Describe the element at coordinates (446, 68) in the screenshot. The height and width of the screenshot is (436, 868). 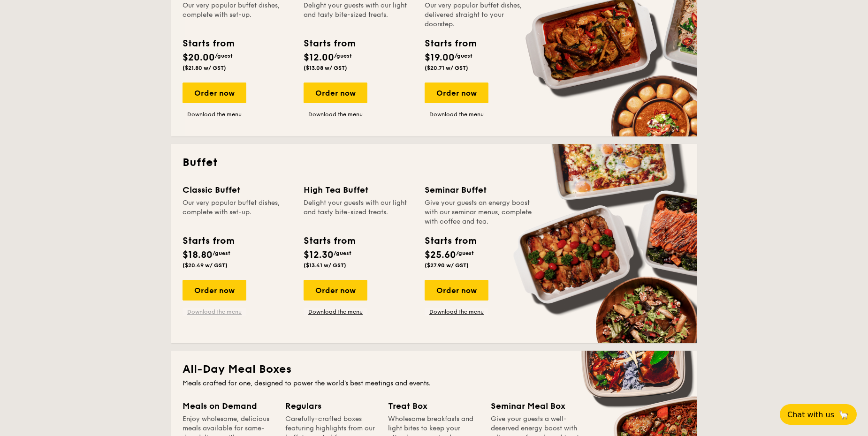
I see `span: ($20.71 w/ GST)` at that location.